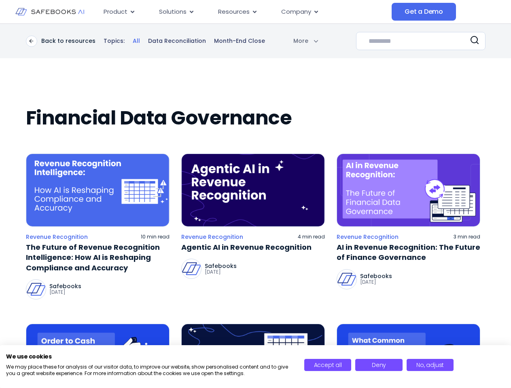  Describe the element at coordinates (256, 118) in the screenshot. I see `h2: Financial Data Governance` at that location.